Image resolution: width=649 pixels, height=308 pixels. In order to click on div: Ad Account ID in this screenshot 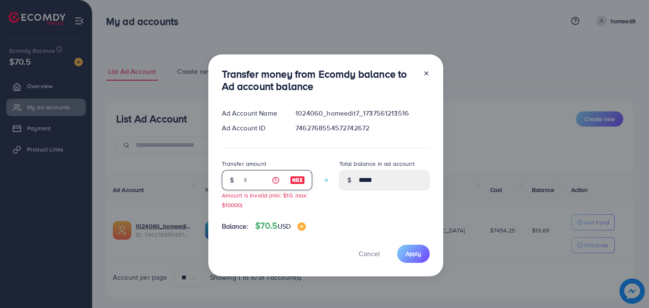, I will do `click(252, 128)`.